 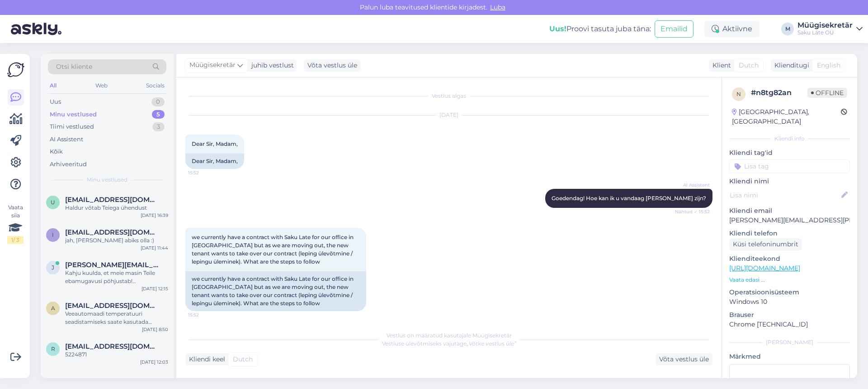 I want to click on div: # n8tg82an, so click(x=779, y=93).